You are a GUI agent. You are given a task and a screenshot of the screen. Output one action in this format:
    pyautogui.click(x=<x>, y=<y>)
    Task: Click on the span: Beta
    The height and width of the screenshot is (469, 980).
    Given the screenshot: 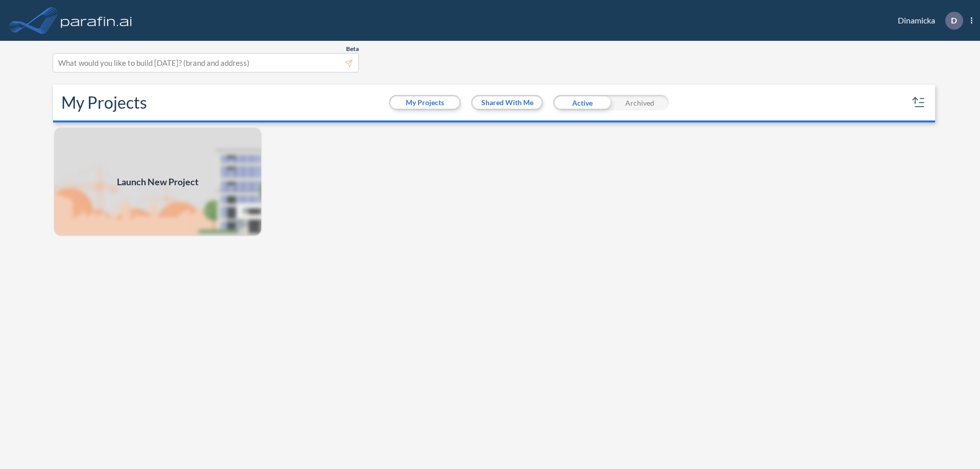 What is the action you would take?
    pyautogui.click(x=352, y=49)
    